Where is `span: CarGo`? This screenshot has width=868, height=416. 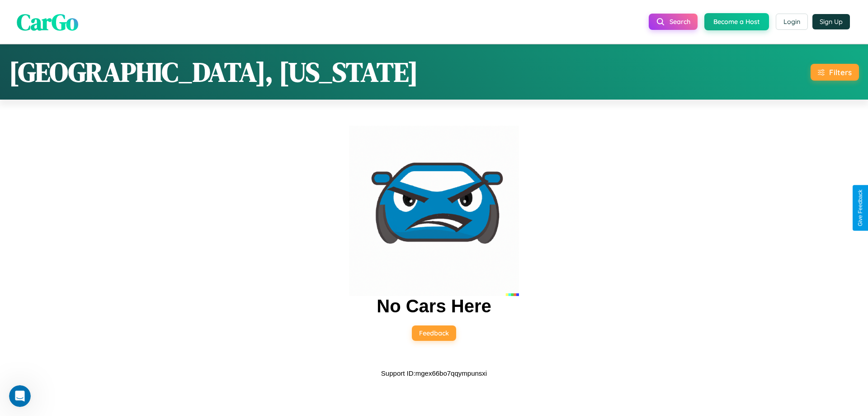 span: CarGo is located at coordinates (47, 21).